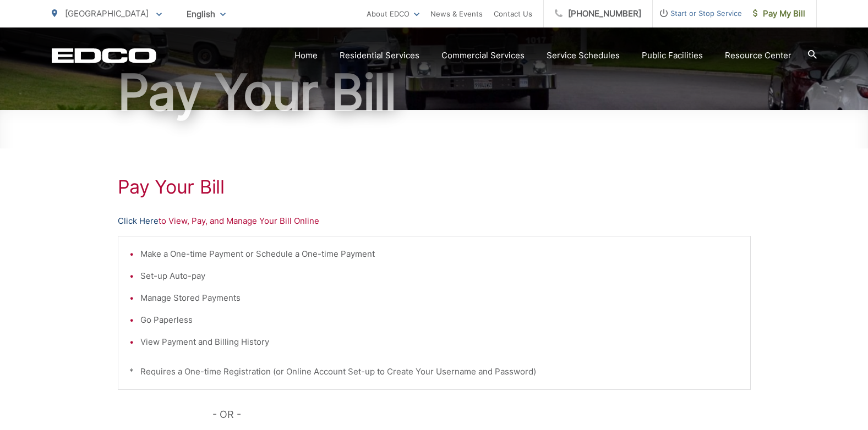  Describe the element at coordinates (483, 55) in the screenshot. I see `a: Commercial Services` at that location.